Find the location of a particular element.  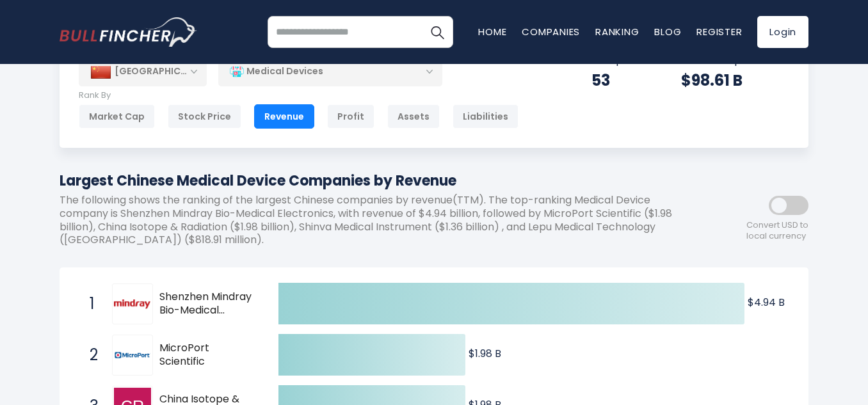

p: Companies is located at coordinates (620, 60).